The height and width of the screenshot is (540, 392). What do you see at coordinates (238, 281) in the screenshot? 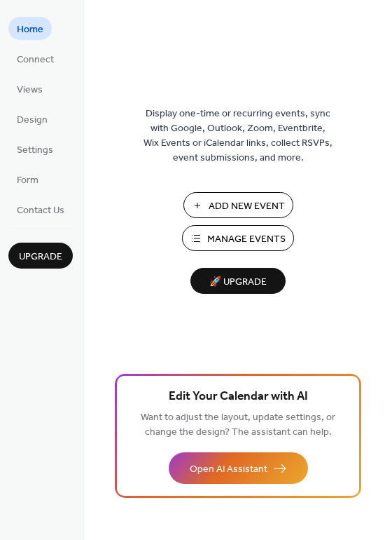
I see `button: 🚀 Upgrade` at bounding box center [238, 281].